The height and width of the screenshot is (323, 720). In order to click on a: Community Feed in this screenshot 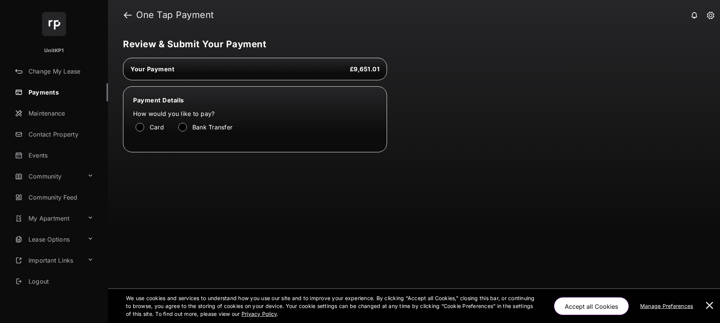, I will do `click(60, 197)`.